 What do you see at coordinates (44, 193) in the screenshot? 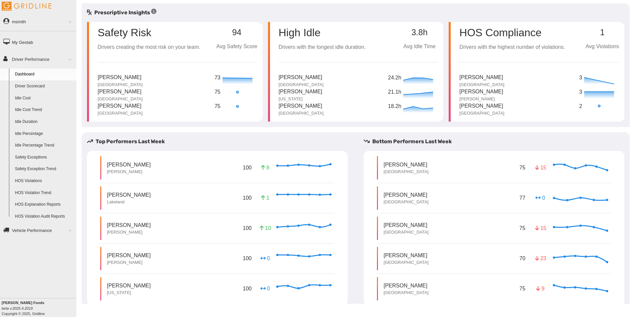
I see `a: HOS Violation Trend` at bounding box center [44, 193].